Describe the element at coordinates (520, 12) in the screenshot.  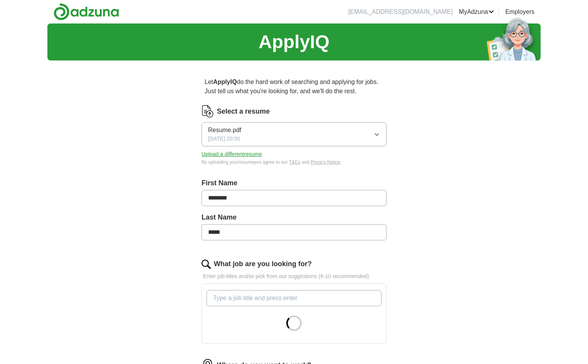
I see `a: Employers` at that location.